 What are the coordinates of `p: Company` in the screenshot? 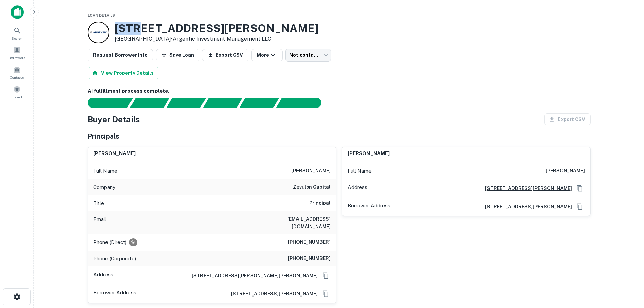 It's located at (104, 187).